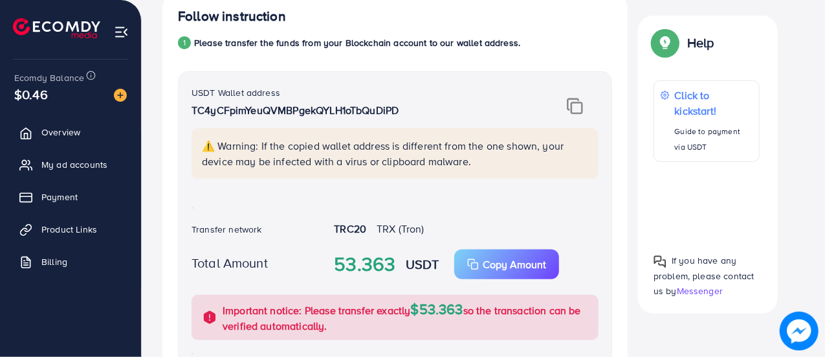  Describe the element at coordinates (365, 264) in the screenshot. I see `strong: 53.363` at that location.